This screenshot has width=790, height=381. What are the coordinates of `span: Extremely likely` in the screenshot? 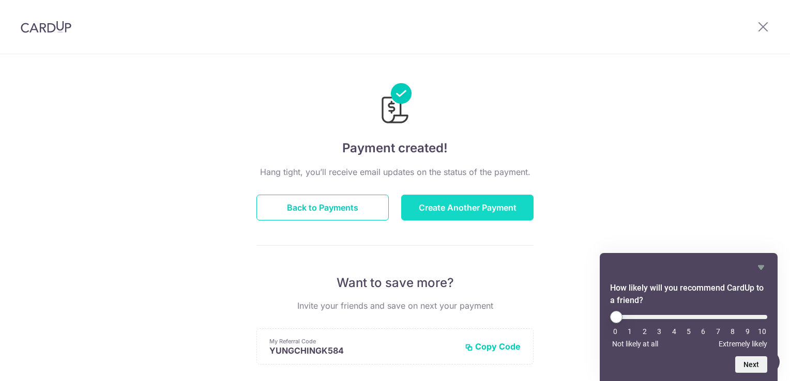 It's located at (743, 344).